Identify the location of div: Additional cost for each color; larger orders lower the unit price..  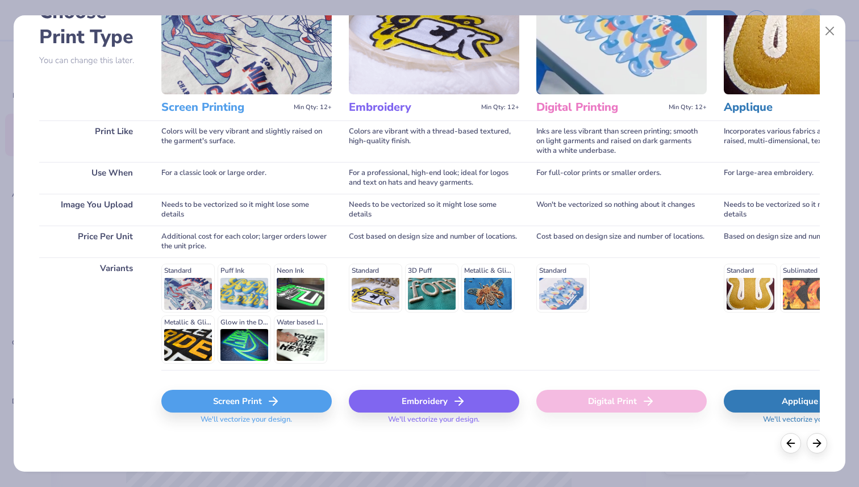
(247, 241).